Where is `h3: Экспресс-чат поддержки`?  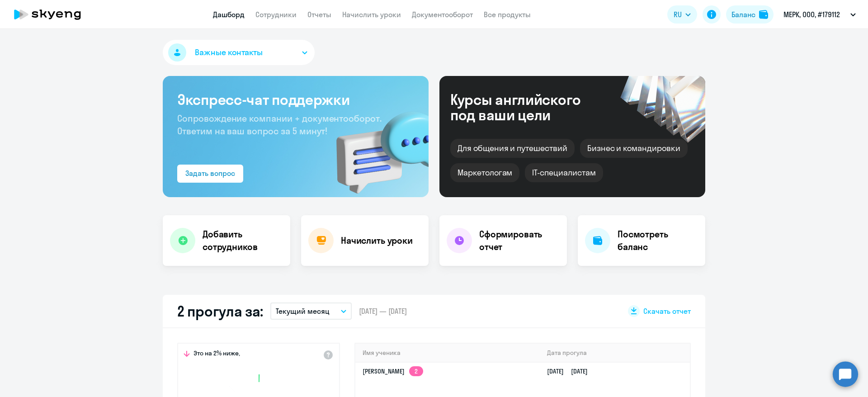 h3: Экспресс-чат поддержки is located at coordinates (295, 99).